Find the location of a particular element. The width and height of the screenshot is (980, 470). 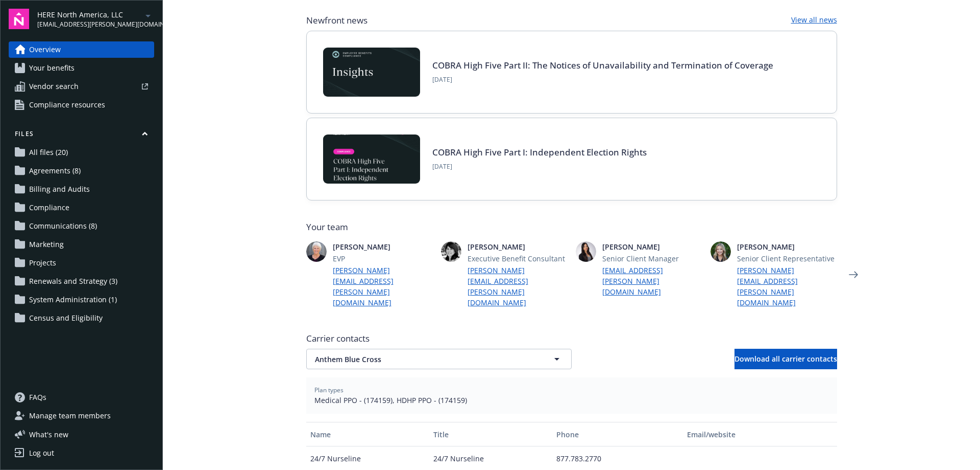

a: BLOG-Card Image - Compliance - COBRA High Five Pt 1 07-18-25.jpg is located at coordinates (372, 159).